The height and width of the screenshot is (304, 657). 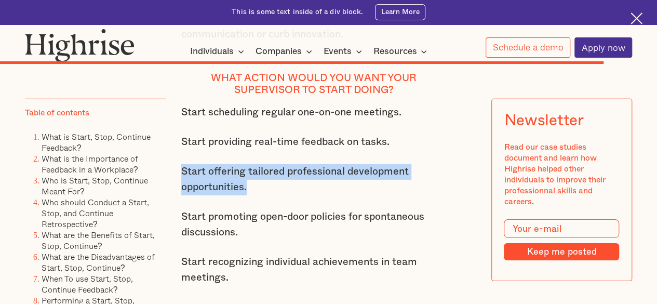 What do you see at coordinates (561, 239) in the screenshot?
I see `form: Modal Form` at bounding box center [561, 239].